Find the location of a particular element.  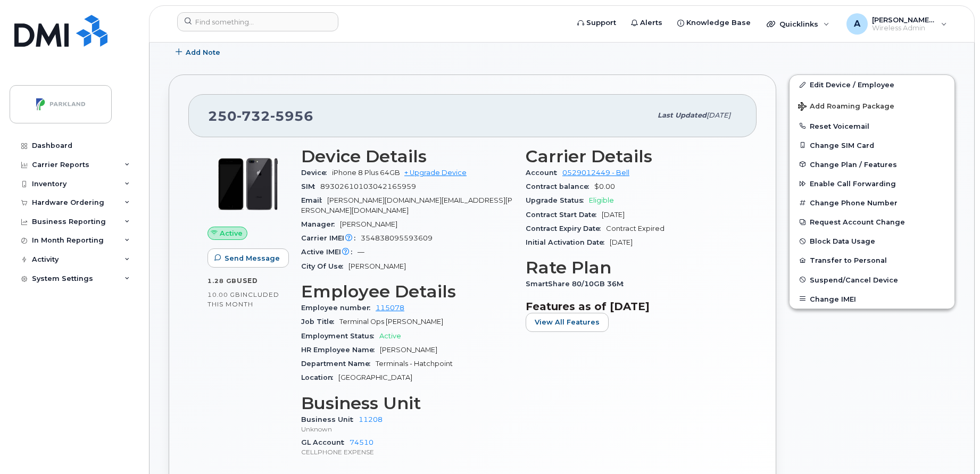

span: Add Note is located at coordinates (203, 52).